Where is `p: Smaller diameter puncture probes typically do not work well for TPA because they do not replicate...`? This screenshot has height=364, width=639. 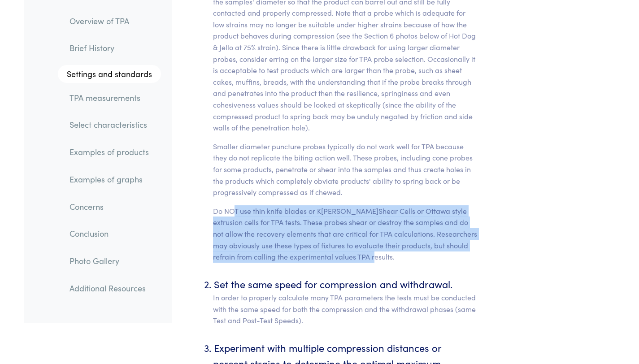 p: Smaller diameter puncture probes typically do not work well for TPA because they do not replicate... is located at coordinates (345, 169).